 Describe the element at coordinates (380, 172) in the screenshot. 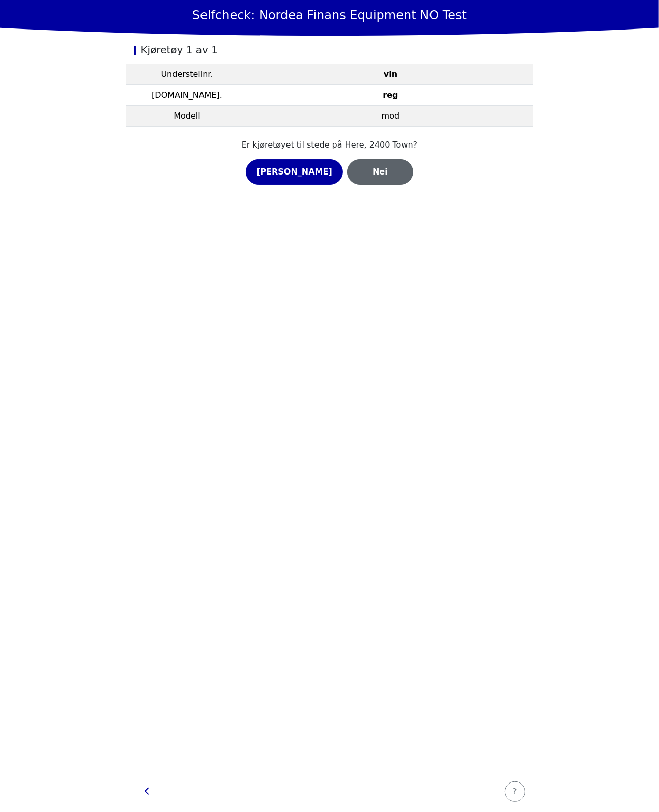

I see `button: Nei` at that location.